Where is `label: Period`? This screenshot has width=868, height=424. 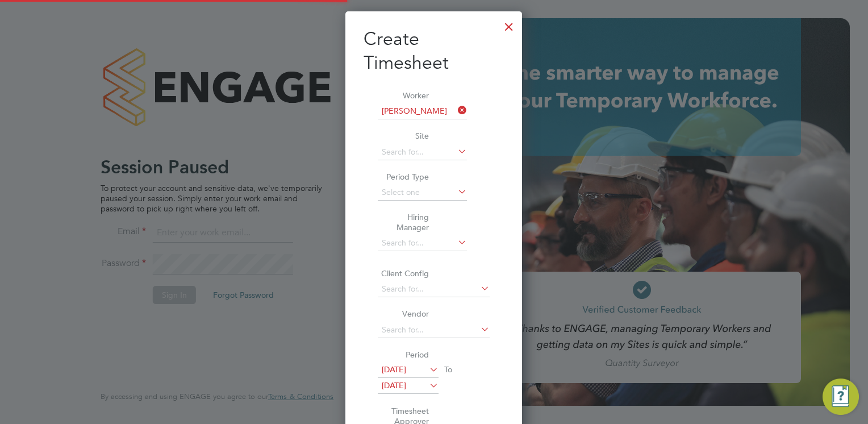
label: Period is located at coordinates (403, 355).